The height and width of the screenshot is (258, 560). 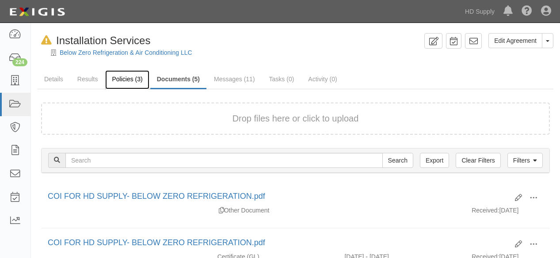 I want to click on a: Below Zero Refrigeration & Air Conditioning LLC, so click(x=126, y=53).